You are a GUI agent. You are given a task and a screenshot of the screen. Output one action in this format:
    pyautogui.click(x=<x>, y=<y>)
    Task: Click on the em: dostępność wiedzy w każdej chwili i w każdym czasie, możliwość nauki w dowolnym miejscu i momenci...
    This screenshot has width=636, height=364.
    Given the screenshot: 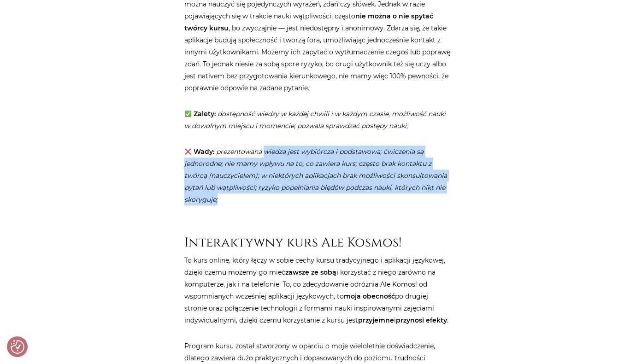 What is the action you would take?
    pyautogui.click(x=315, y=120)
    